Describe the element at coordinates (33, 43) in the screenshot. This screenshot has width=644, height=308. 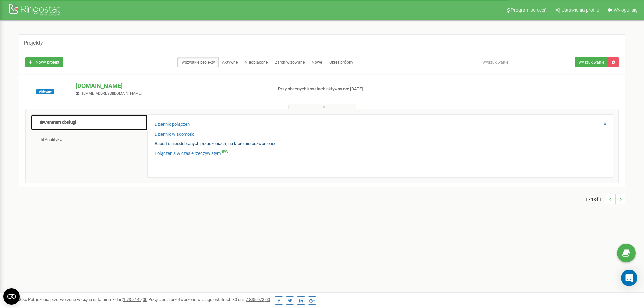
I see `h5: Projekty` at that location.